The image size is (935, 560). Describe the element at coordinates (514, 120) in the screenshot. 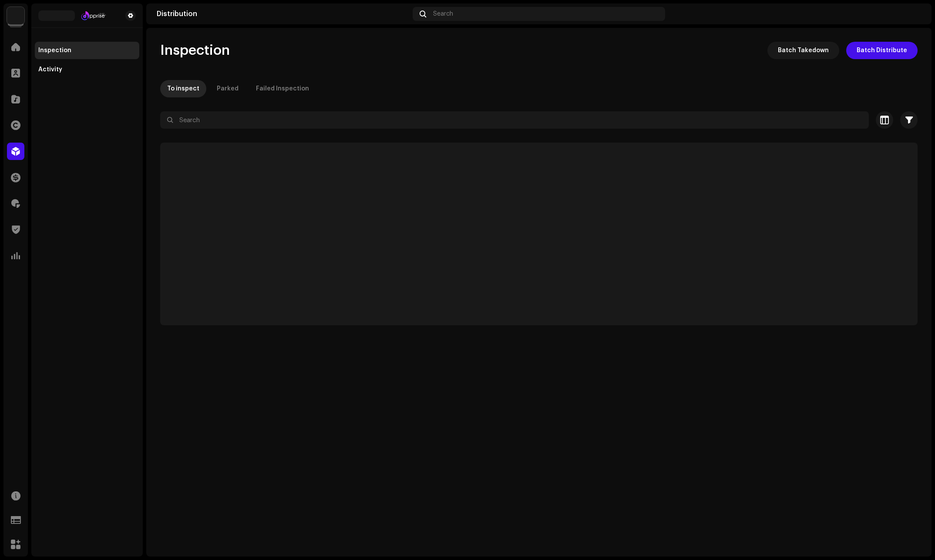

I see `input: Search` at that location.